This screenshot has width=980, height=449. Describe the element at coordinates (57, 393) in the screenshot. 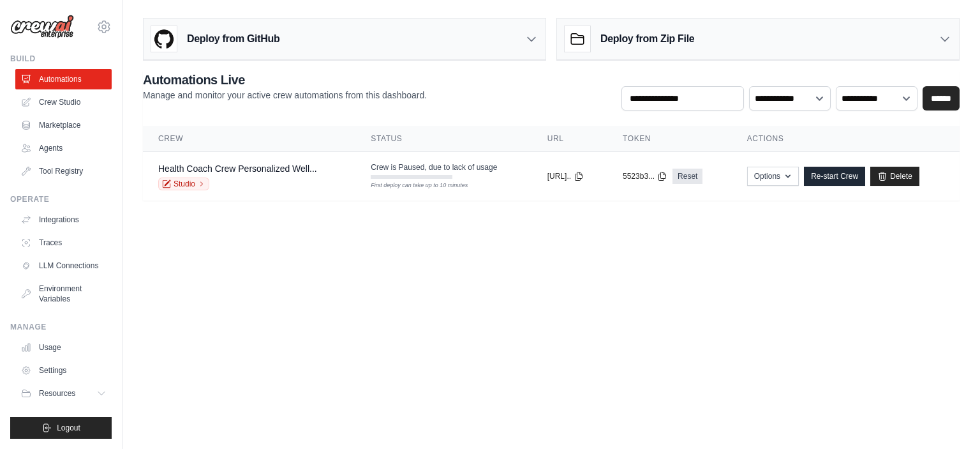

I see `span: Resources` at that location.